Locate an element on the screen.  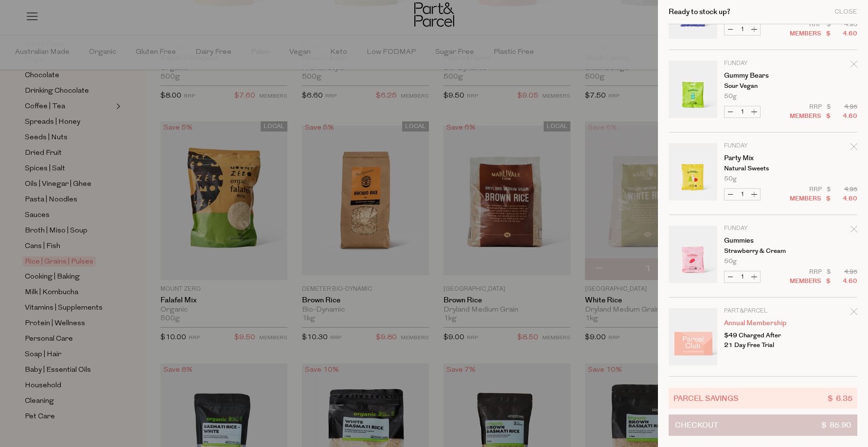
a: Gummies is located at coordinates (761, 241).